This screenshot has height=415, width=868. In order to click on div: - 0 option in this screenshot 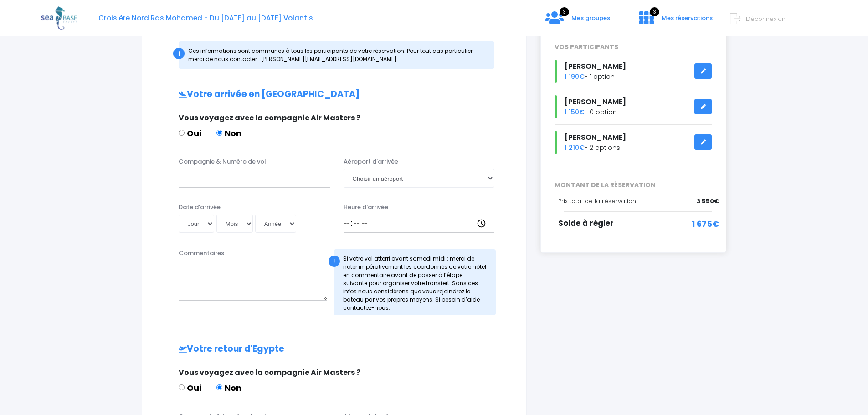, I will do `click(633, 106)`.